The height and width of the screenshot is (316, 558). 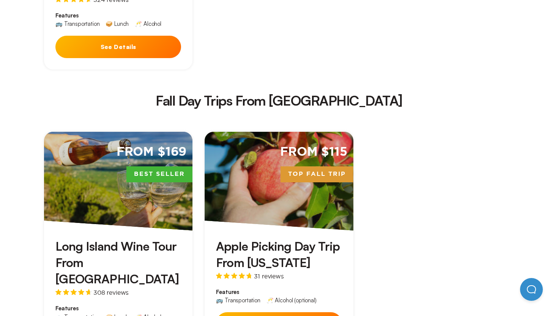 I want to click on span: From $169, so click(x=151, y=152).